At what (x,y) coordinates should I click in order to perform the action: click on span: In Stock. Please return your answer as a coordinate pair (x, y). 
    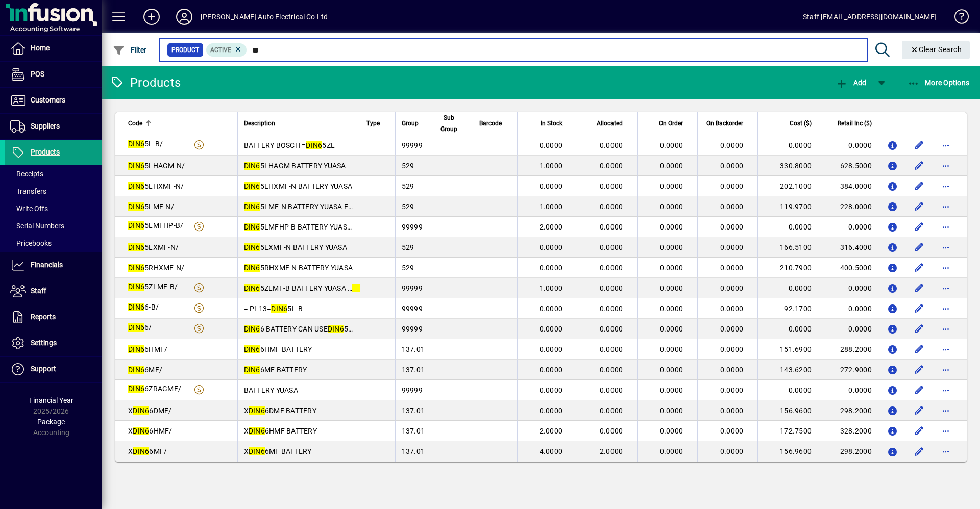
    Looking at the image, I should click on (551, 123).